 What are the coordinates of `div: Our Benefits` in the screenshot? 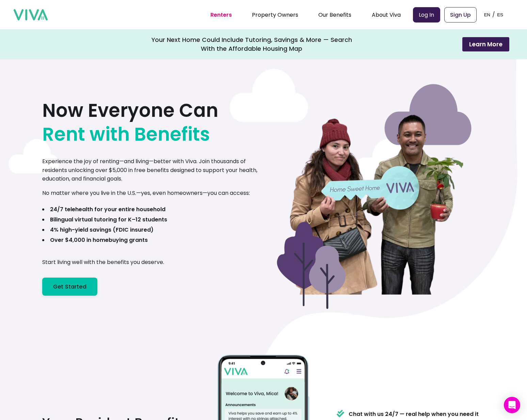 It's located at (335, 15).